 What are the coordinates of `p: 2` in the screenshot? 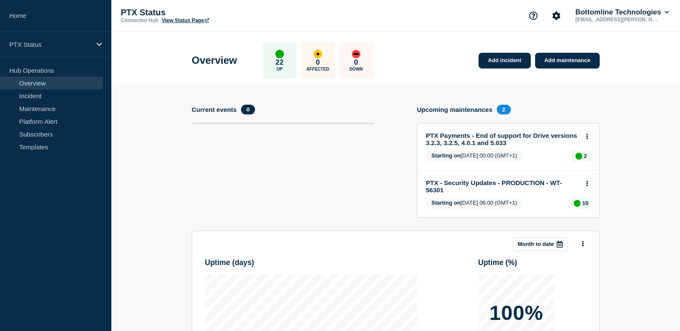 It's located at (586, 156).